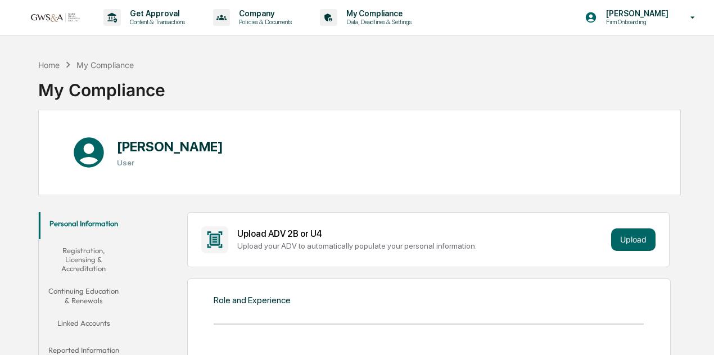 The height and width of the screenshot is (355, 714). Describe the element at coordinates (83, 295) in the screenshot. I see `button: Continuing Education & Renewals` at that location.